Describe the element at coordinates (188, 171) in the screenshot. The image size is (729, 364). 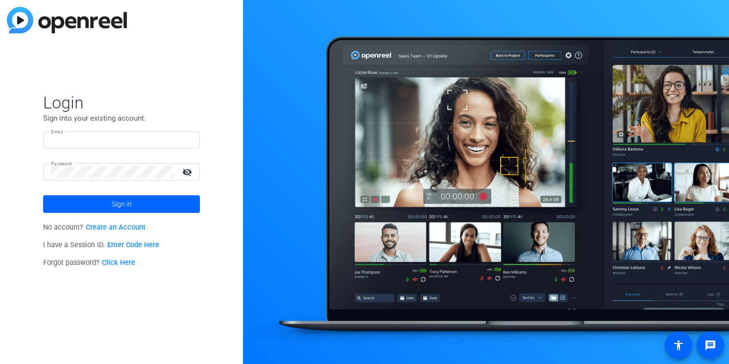
I see `mat-icon: visibility_off` at that location.